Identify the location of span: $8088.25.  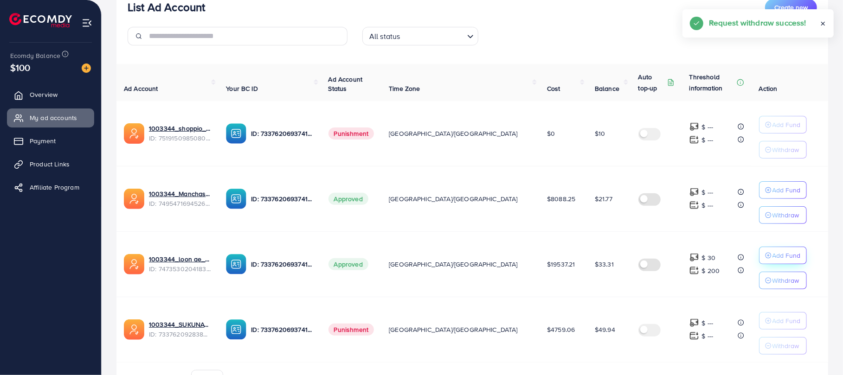
(561, 199).